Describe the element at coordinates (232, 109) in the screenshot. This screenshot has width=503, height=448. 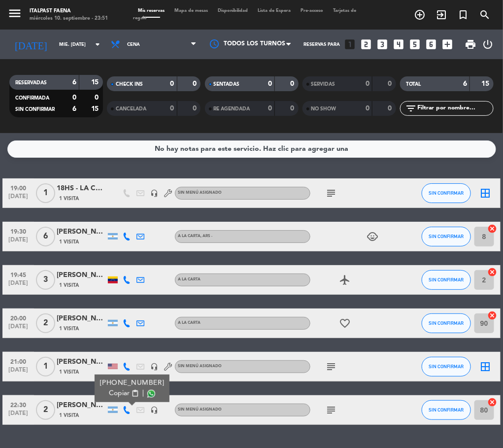
I see `span: RE AGENDADA` at that location.